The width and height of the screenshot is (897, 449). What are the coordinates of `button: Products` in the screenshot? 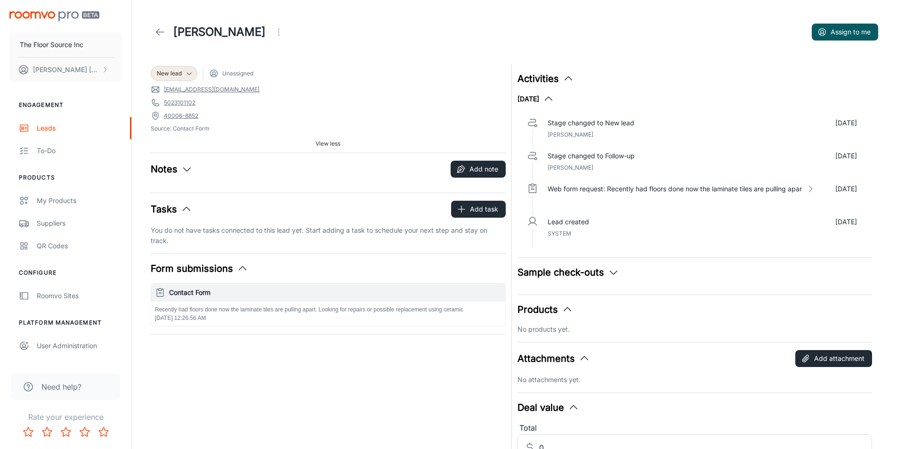 It's located at (545, 309).